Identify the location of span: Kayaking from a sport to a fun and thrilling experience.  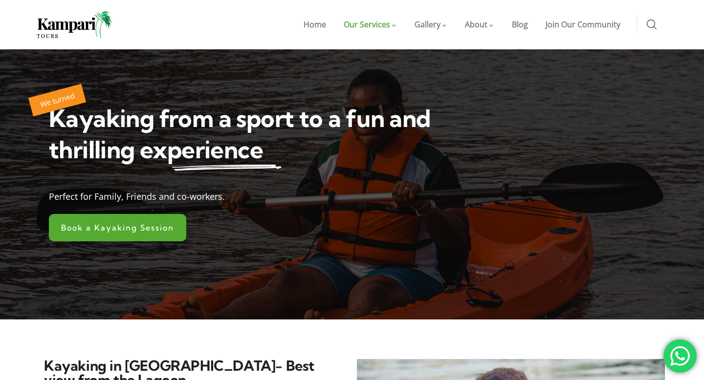
(239, 134).